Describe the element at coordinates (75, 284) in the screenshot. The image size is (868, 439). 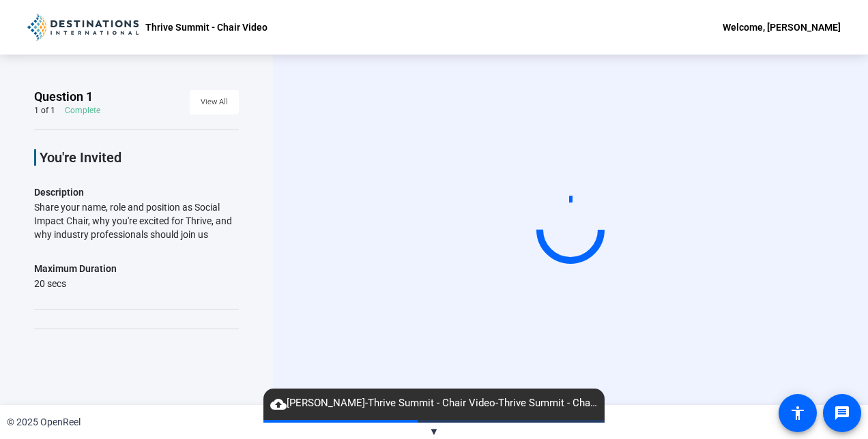
I see `div: 20 secs` at that location.